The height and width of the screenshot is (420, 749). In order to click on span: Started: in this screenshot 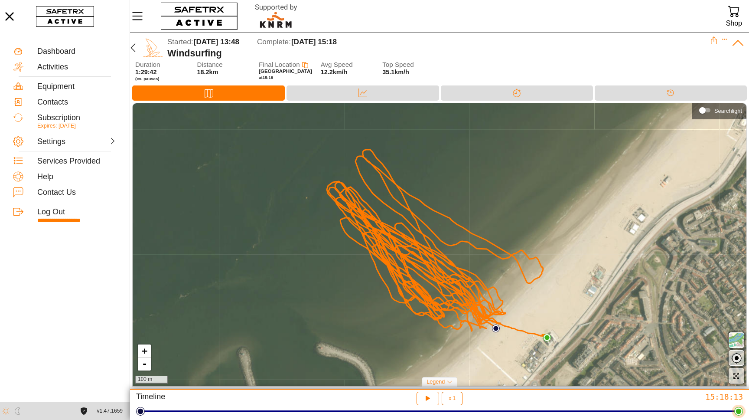, I will do `click(180, 42)`.